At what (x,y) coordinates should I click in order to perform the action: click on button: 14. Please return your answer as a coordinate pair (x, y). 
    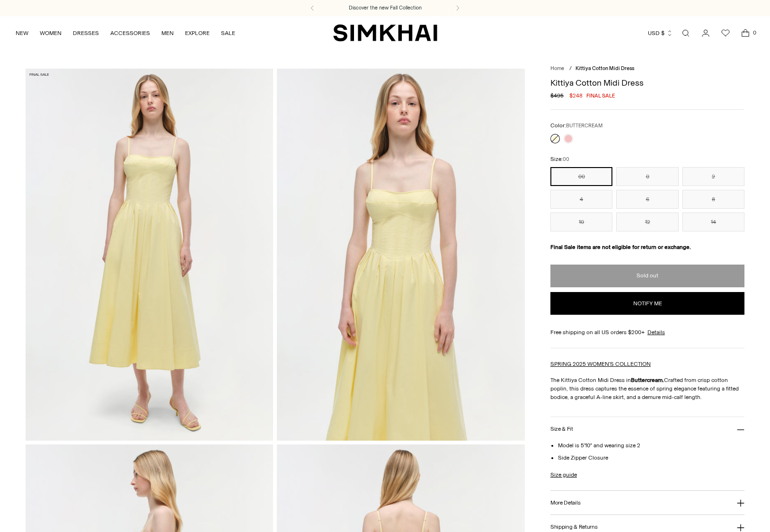
    Looking at the image, I should click on (713, 222).